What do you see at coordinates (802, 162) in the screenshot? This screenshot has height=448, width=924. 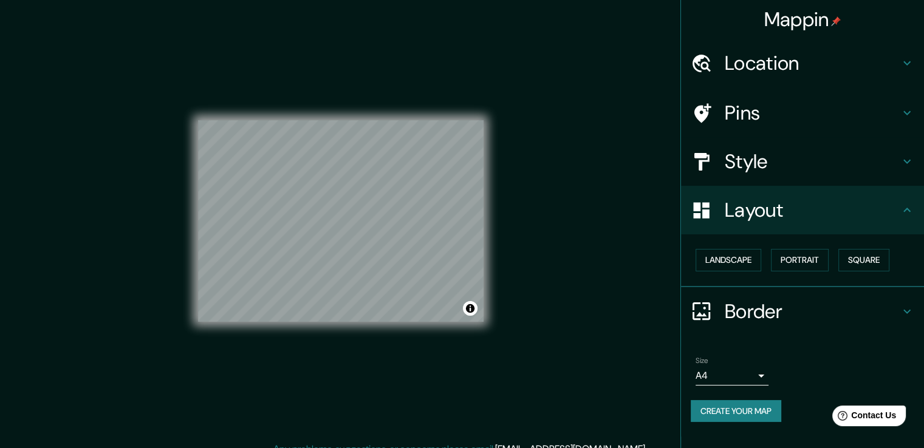 I see `div: Style` at bounding box center [802, 162].